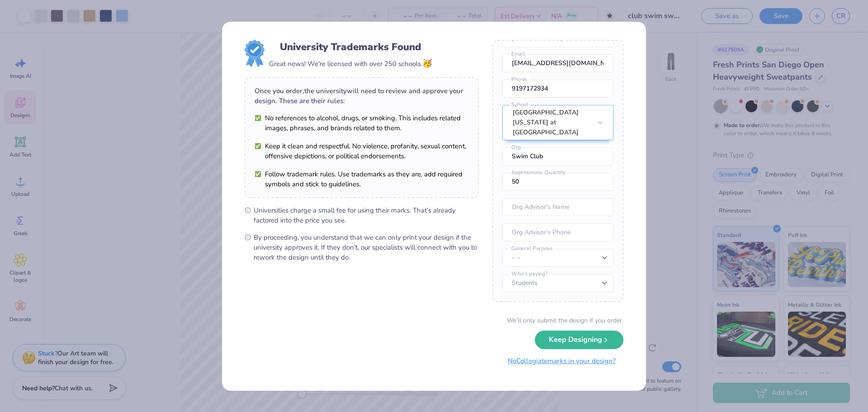  I want to click on input: Org Advisor's Phone, so click(558, 232).